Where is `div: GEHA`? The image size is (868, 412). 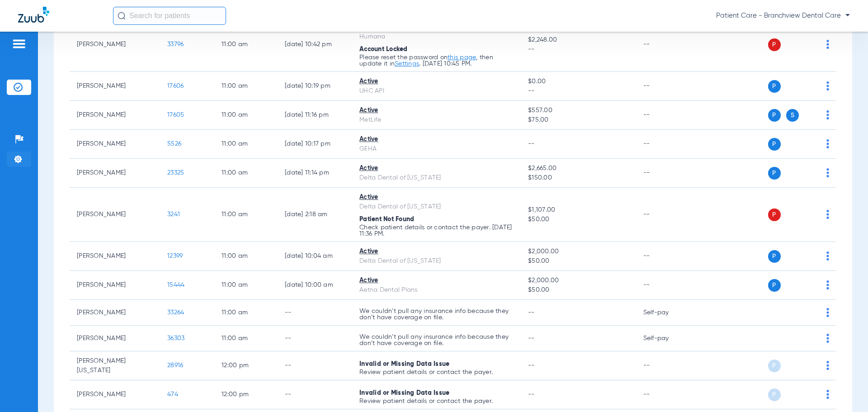
div: GEHA is located at coordinates (436, 149).